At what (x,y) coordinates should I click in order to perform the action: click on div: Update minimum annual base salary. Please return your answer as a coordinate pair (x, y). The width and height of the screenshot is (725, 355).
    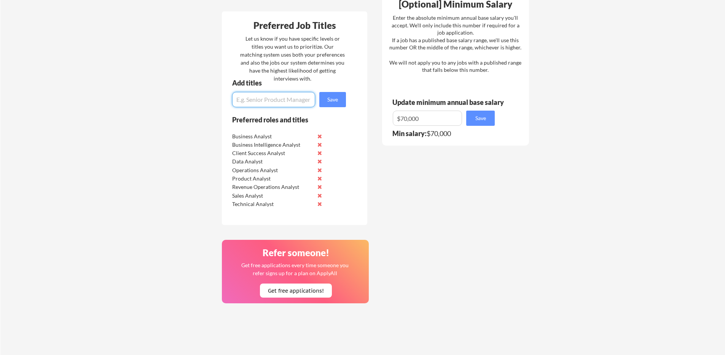
    Looking at the image, I should click on (449, 102).